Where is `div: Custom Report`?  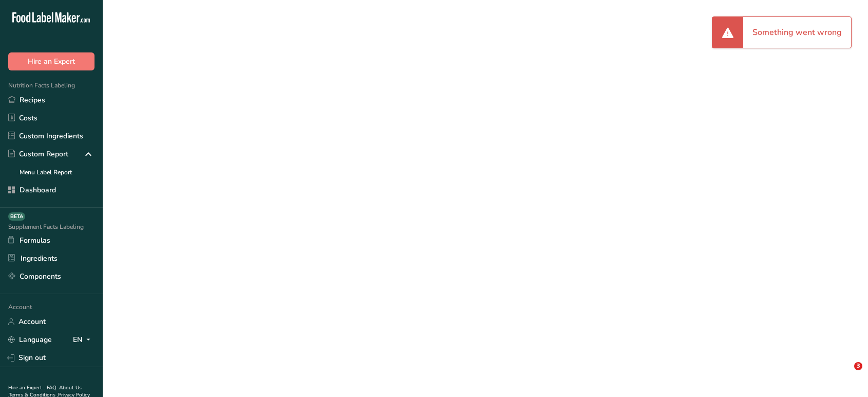
div: Custom Report is located at coordinates (38, 154).